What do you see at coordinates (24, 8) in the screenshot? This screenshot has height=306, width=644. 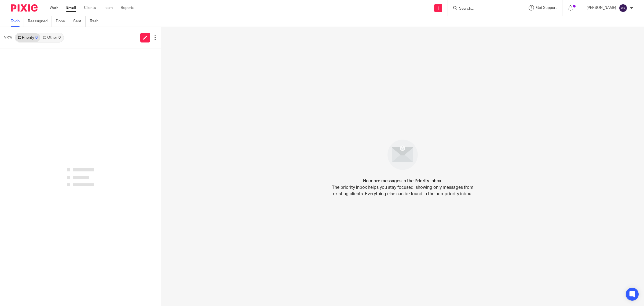 I see `img: Pixie` at bounding box center [24, 8].